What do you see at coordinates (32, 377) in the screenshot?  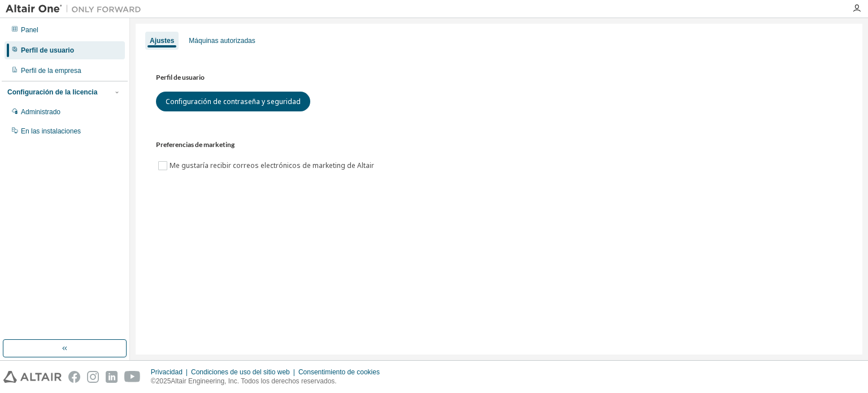 I see `img: altair_logo.svg` at bounding box center [32, 377].